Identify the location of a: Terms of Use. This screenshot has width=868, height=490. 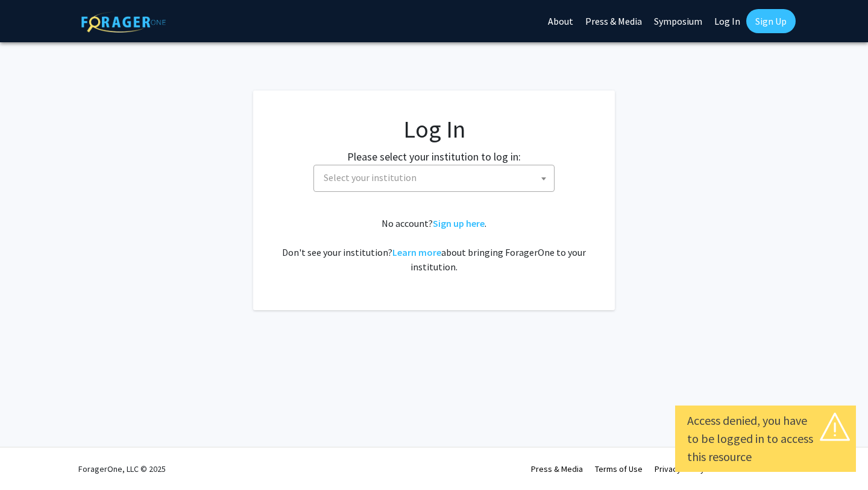
(619, 469).